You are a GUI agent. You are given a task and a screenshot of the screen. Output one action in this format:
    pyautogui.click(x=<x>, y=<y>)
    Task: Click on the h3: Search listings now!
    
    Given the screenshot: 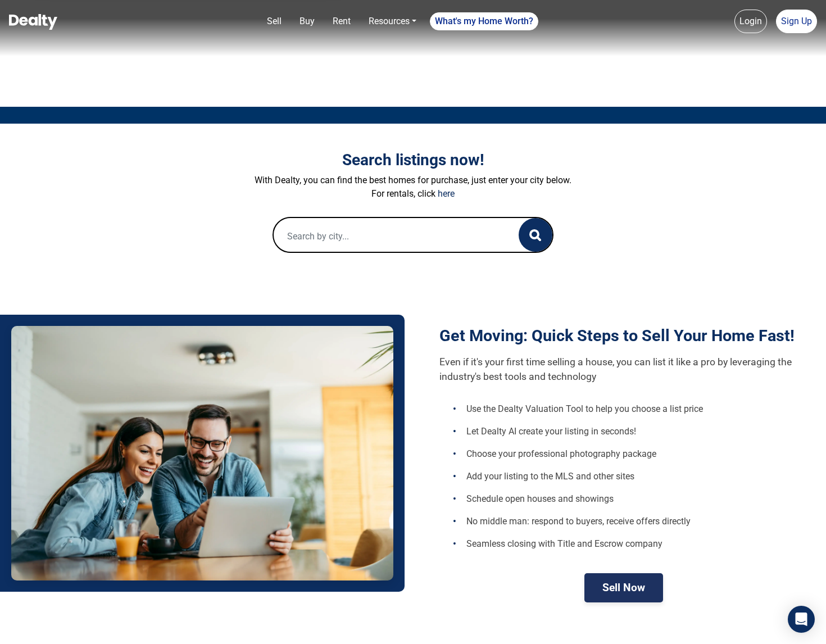 What is the action you would take?
    pyautogui.click(x=413, y=160)
    